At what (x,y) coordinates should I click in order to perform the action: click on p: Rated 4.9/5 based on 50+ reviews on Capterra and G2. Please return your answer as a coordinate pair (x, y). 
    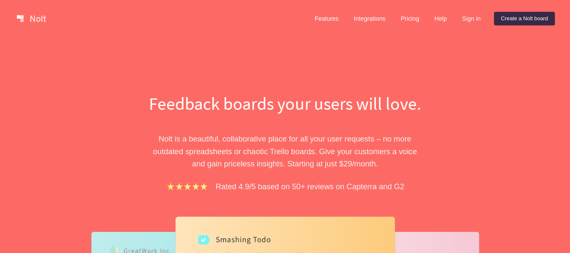
    Looking at the image, I should click on (310, 186).